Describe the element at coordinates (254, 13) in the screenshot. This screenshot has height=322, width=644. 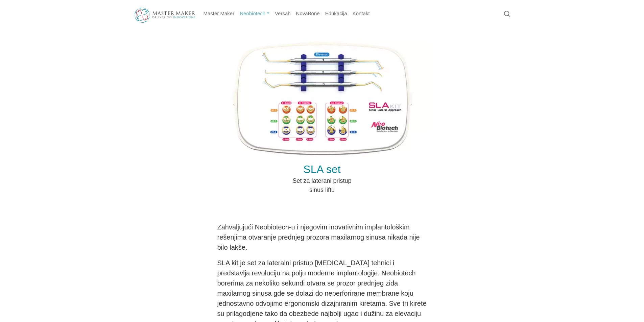
I see `a: Neobiotech` at that location.